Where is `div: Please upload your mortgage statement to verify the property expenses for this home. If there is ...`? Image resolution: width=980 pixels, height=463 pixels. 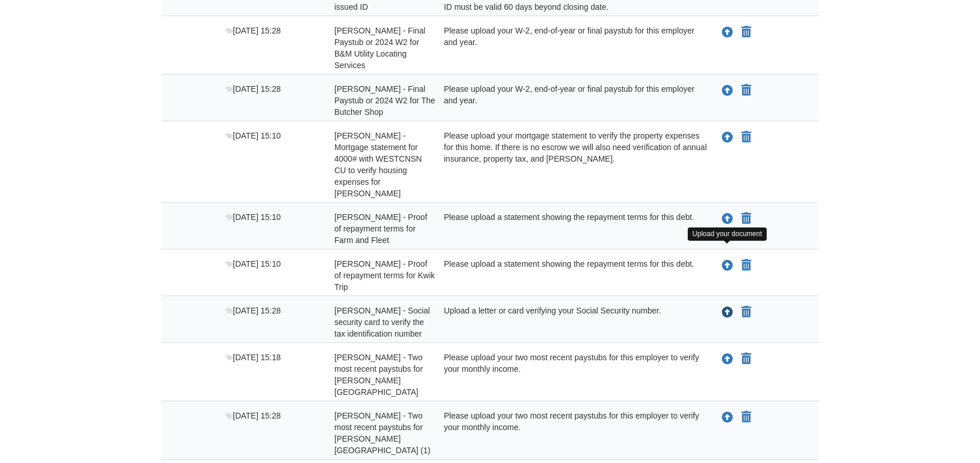
div: Please upload your mortgage statement to verify the property expenses for this home. If there is ... is located at coordinates (572, 164).